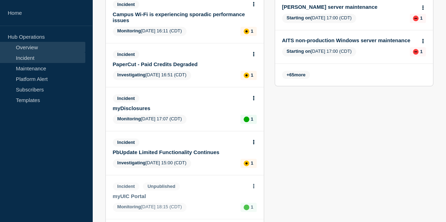  Describe the element at coordinates (180, 196) in the screenshot. I see `a: myUIC Portal` at that location.